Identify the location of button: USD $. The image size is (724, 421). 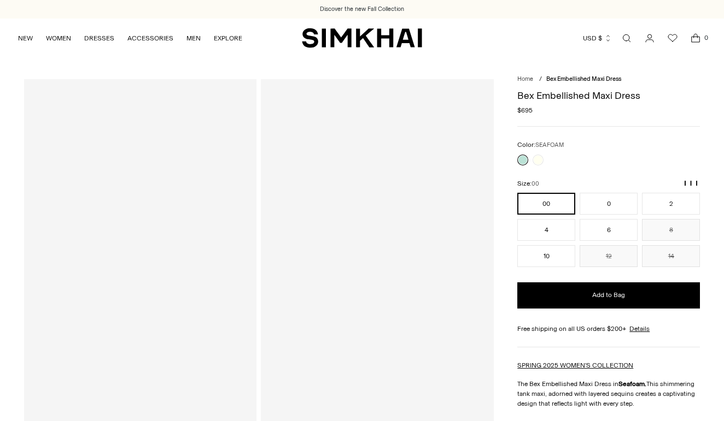
(597, 38).